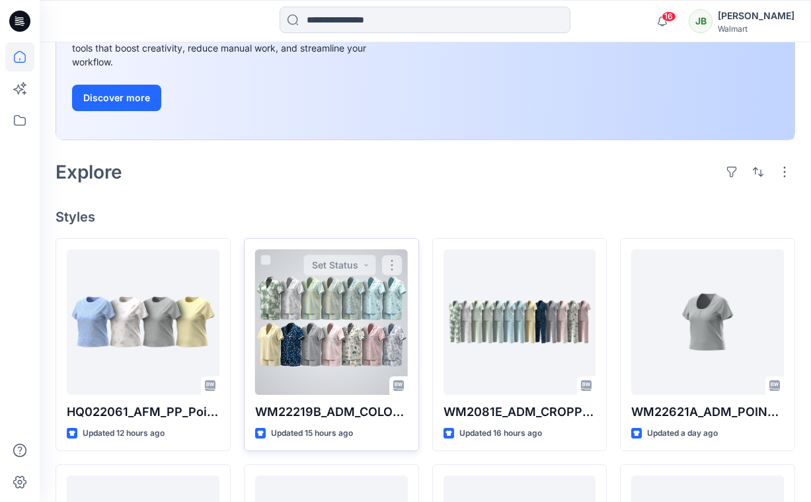  What do you see at coordinates (520, 412) in the screenshot?
I see `p: WM2081E_ADM_CROPPED NOTCH PJ SET w/ STRAIGHT HEM TOP_COLORWAY` at bounding box center [520, 412].